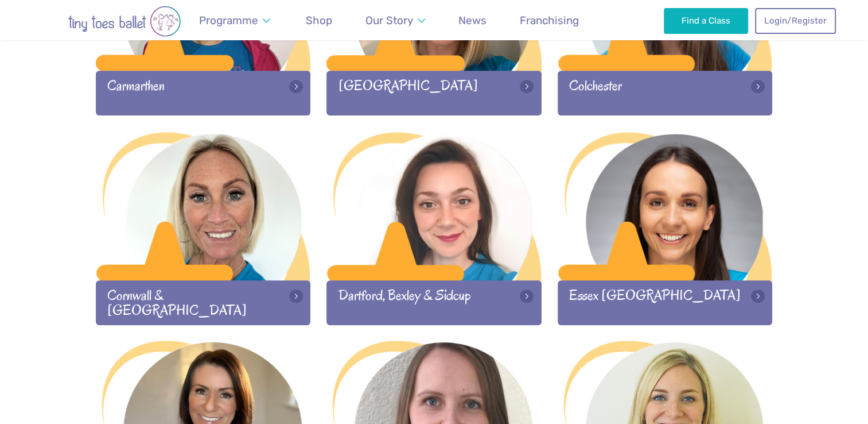 Image resolution: width=868 pixels, height=424 pixels. I want to click on span: Programme, so click(228, 20).